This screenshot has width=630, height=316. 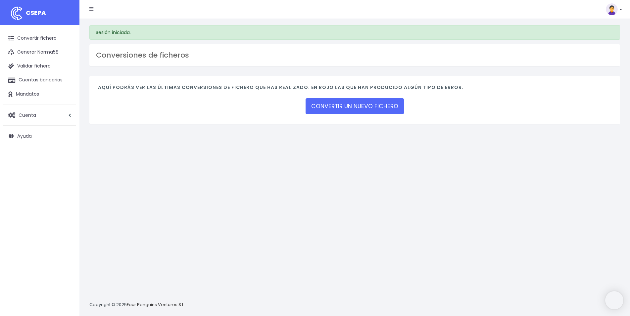 I want to click on img: logo, so click(x=17, y=13).